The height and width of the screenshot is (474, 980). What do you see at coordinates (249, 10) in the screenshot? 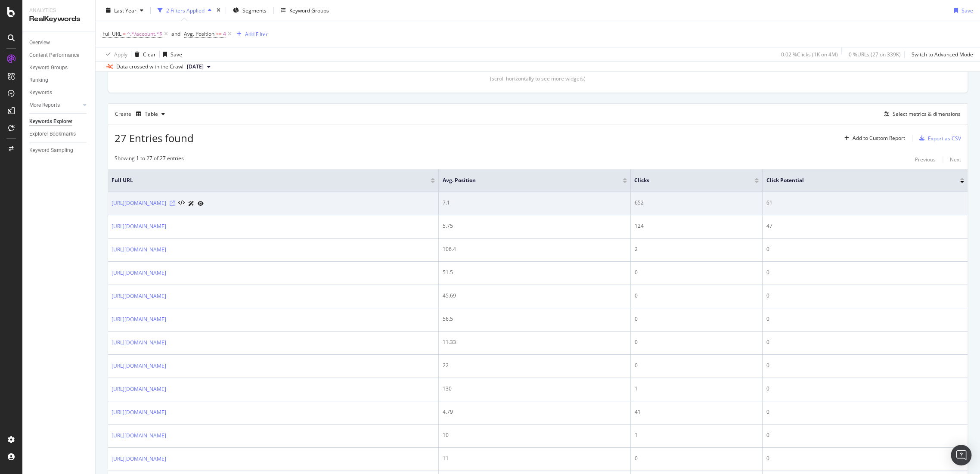
I see `button: Segments` at bounding box center [249, 10].